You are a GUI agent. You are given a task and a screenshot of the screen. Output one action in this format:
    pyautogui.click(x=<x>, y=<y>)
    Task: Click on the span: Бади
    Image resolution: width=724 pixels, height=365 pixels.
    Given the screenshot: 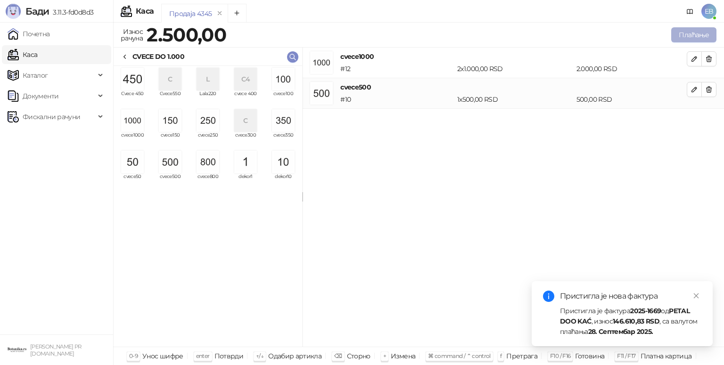 What is the action you would take?
    pyautogui.click(x=37, y=11)
    